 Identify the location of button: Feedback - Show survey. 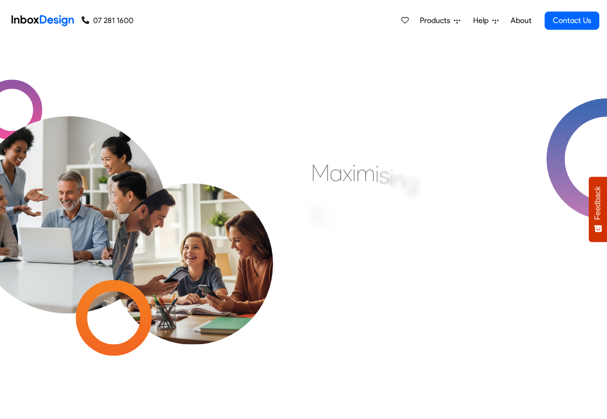
(598, 209).